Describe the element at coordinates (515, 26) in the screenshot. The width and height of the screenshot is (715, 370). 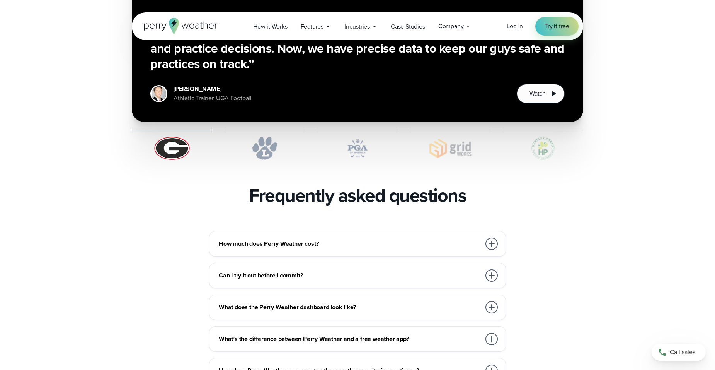
I see `span: Log in` at that location.